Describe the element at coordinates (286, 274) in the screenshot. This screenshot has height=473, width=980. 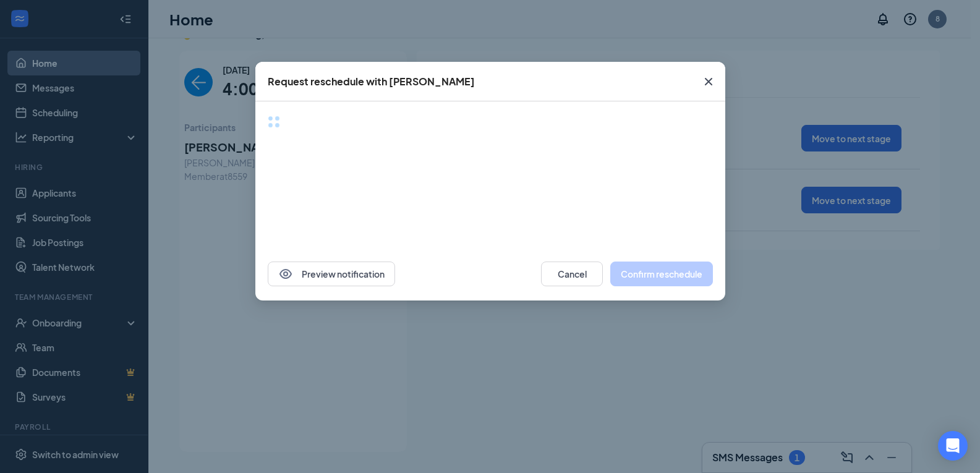
I see `svg: Eye` at that location.